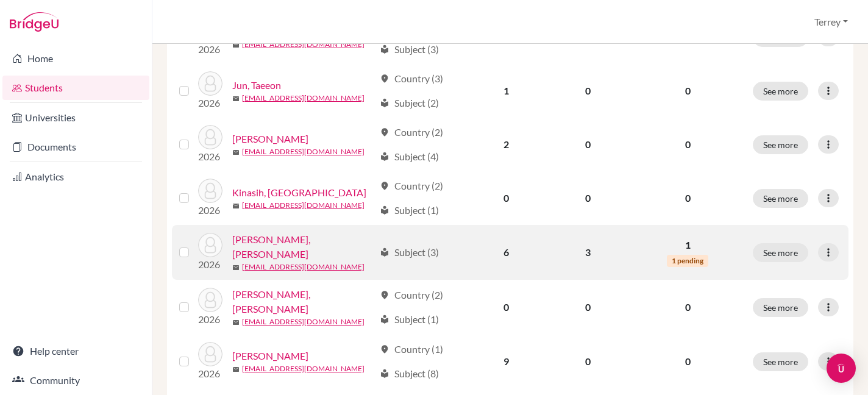  Describe the element at coordinates (506, 361) in the screenshot. I see `td: 9` at that location.